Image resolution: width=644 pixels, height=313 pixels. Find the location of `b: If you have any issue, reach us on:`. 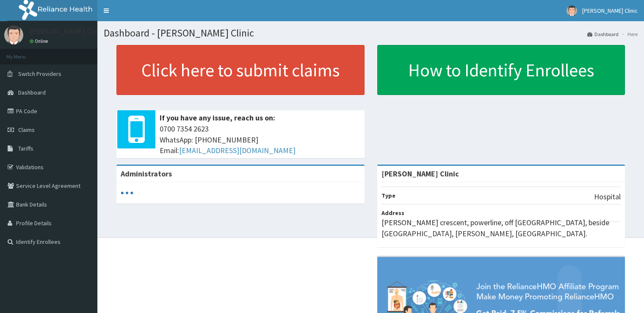

b: If you have any issue, reach us on: is located at coordinates (217, 118).